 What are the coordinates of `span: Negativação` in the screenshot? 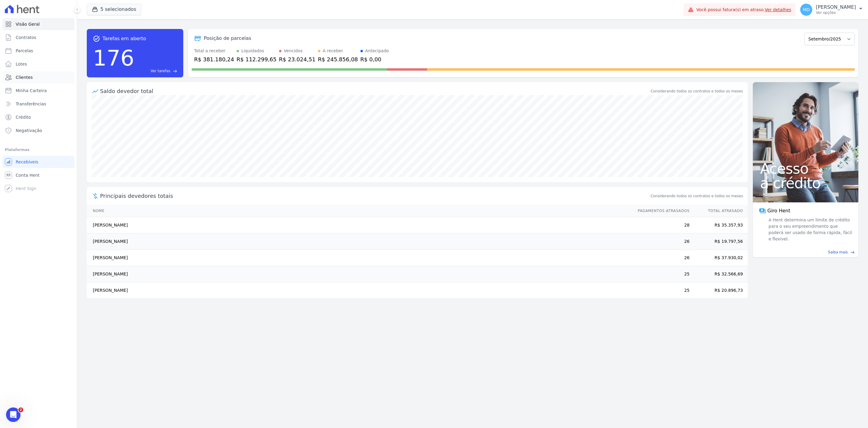 It's located at (29, 130).